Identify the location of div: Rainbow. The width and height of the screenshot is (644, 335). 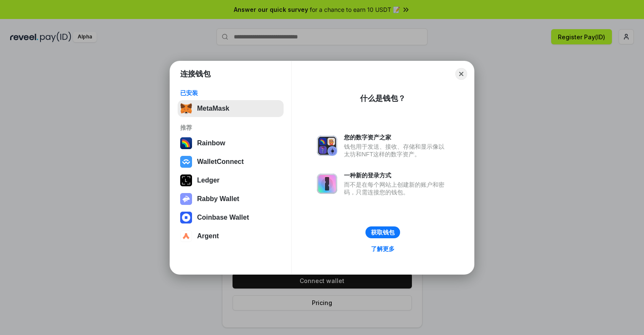
(211, 143).